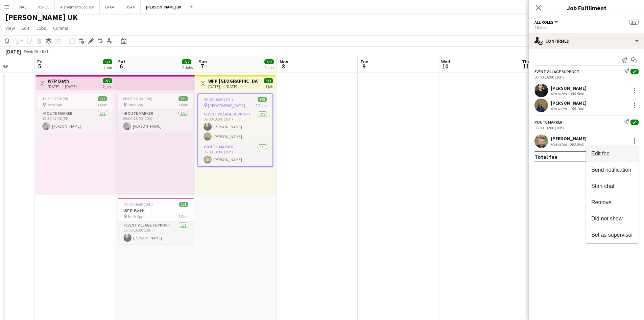 This screenshot has height=320, width=644. I want to click on span: Remove, so click(602, 202).